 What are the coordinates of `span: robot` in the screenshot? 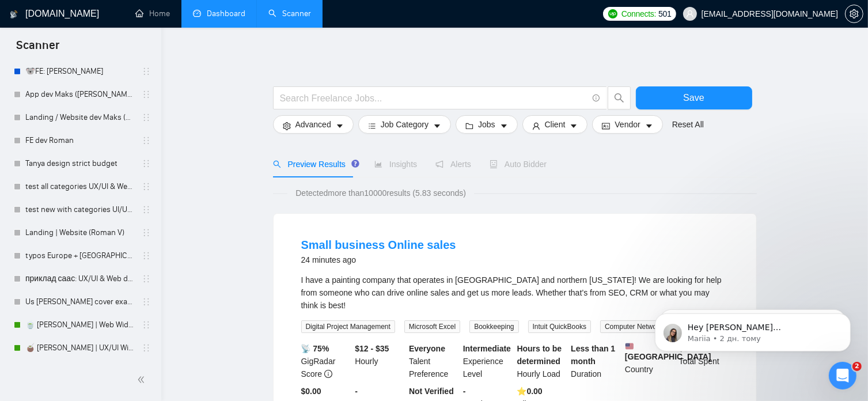 It's located at (494, 164).